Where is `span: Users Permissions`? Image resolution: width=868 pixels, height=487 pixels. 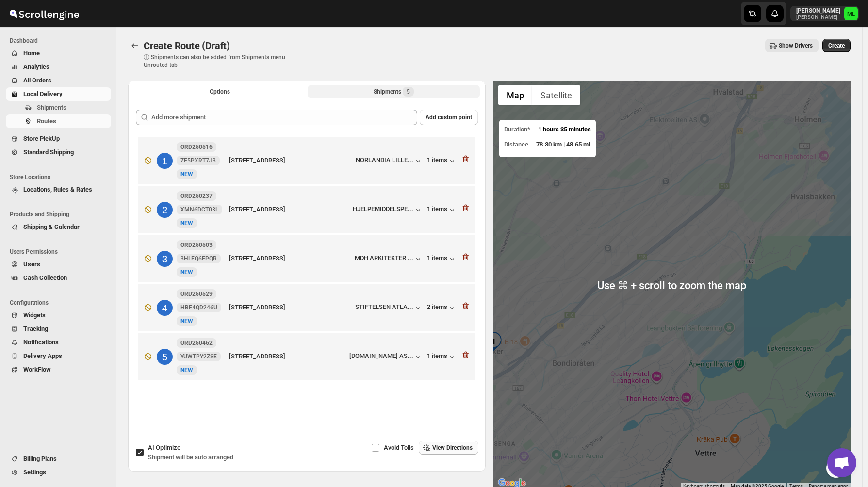 span: Users Permissions is located at coordinates (61, 252).